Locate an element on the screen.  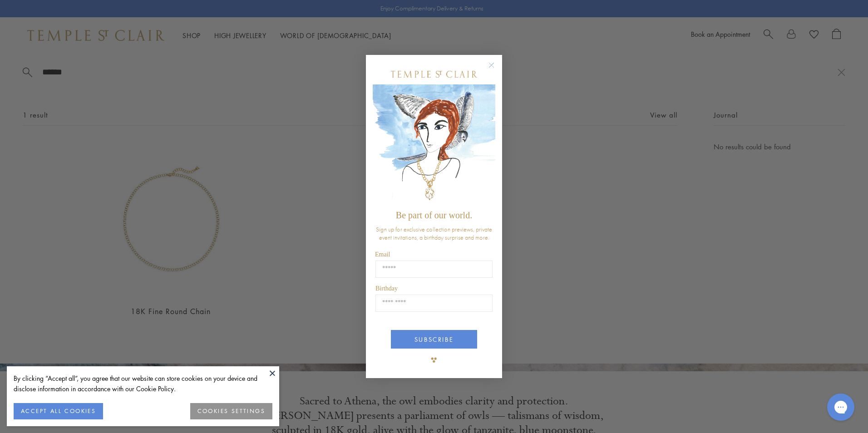
span: Be part of our world. is located at coordinates (434, 215).